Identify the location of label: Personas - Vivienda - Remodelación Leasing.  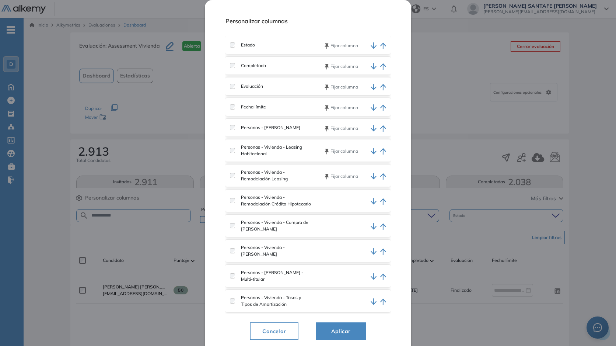
(273, 175).